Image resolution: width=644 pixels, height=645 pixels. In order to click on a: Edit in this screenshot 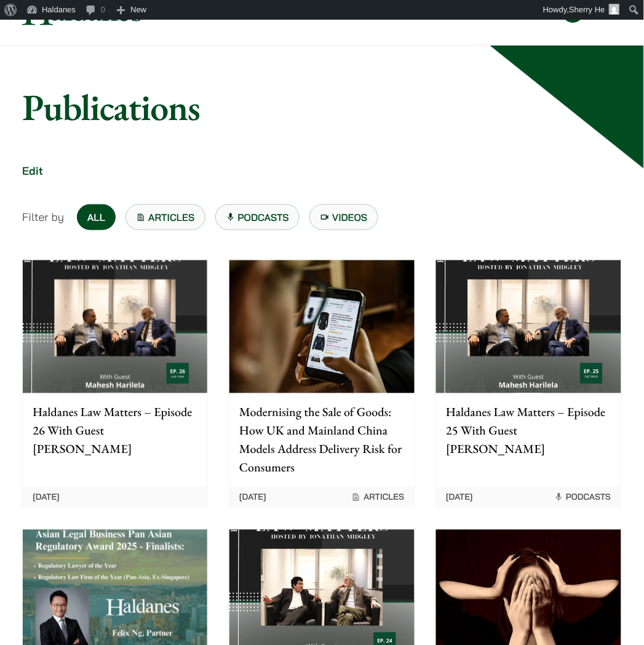, I will do `click(32, 170)`.